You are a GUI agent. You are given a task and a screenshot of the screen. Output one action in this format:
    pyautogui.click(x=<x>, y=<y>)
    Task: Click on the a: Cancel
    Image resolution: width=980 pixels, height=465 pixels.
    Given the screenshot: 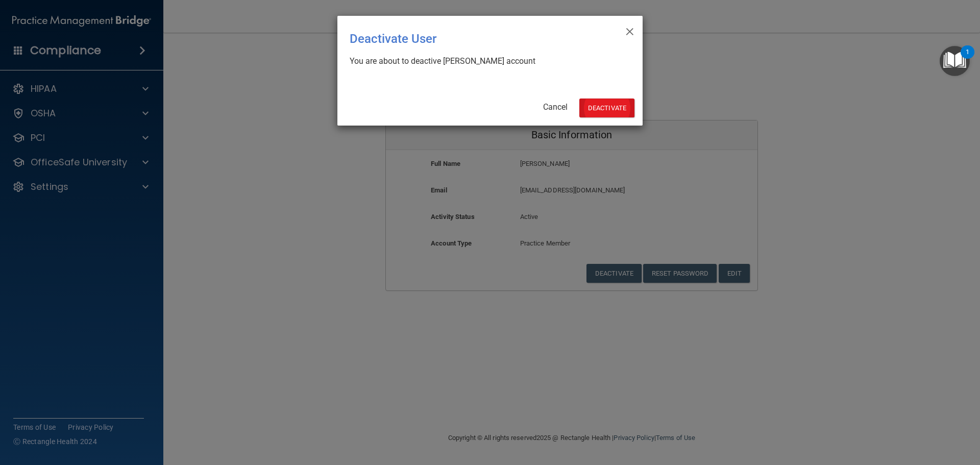 What is the action you would take?
    pyautogui.click(x=555, y=106)
    